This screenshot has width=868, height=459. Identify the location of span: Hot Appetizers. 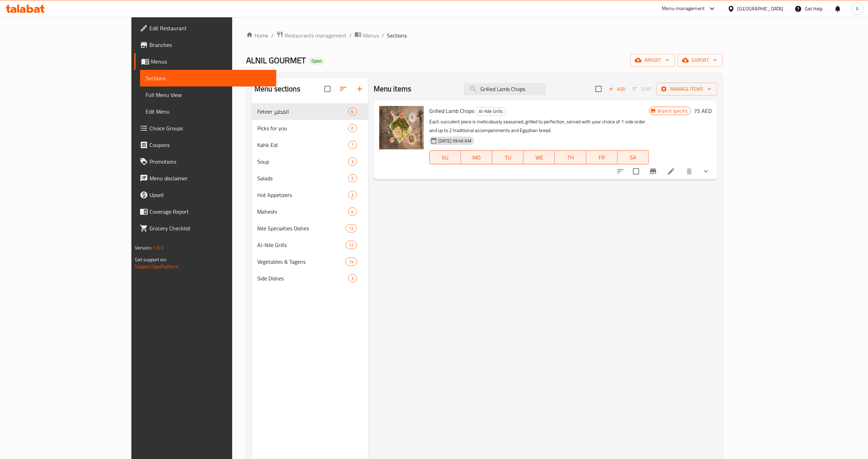
(303, 195).